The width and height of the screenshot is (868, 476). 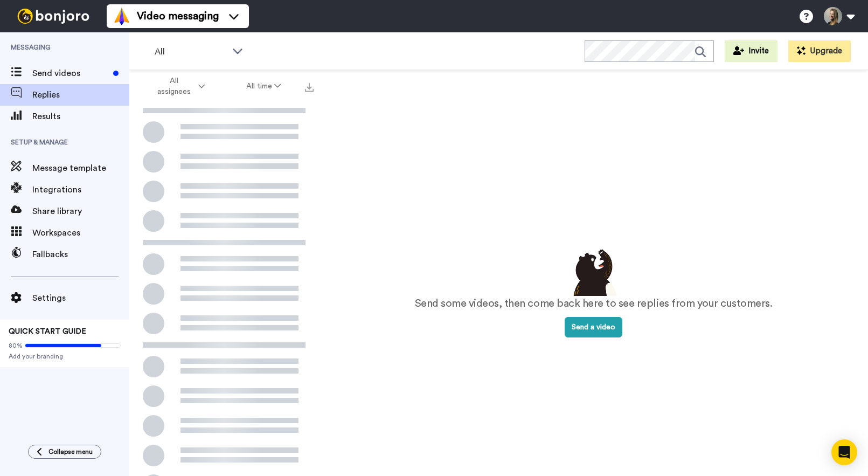 I want to click on span: QUICK START GUIDE, so click(x=47, y=331).